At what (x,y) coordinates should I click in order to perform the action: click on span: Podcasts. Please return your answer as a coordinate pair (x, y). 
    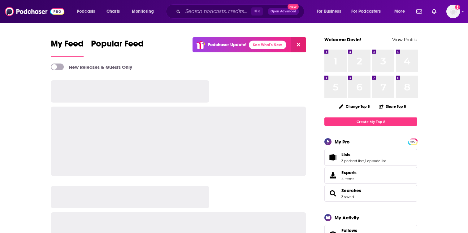
    Looking at the image, I should click on (86, 11).